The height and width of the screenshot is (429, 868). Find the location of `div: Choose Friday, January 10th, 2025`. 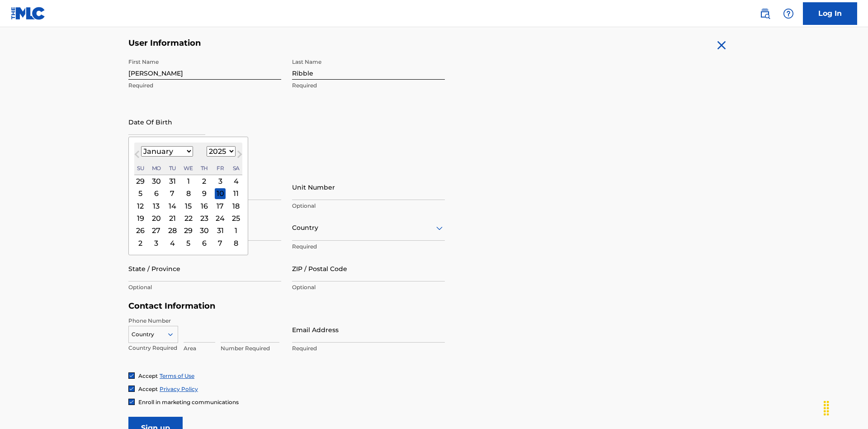

div: Choose Friday, January 10th, 2025 is located at coordinates (220, 194).